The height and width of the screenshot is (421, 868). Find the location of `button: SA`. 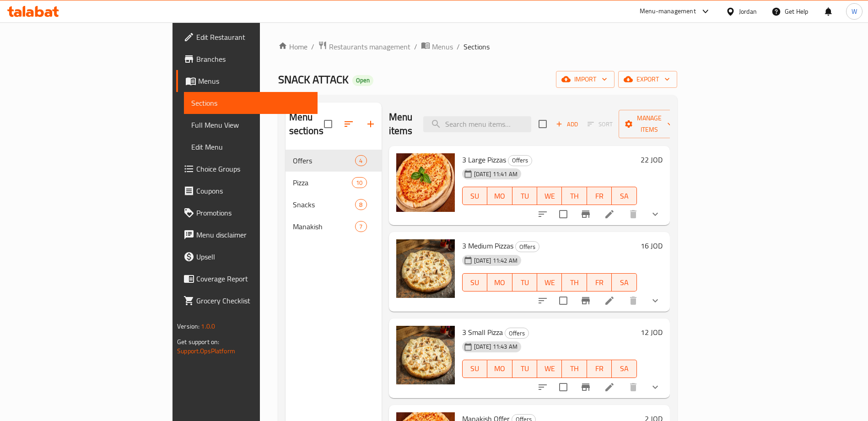

button: SA is located at coordinates (624, 195).